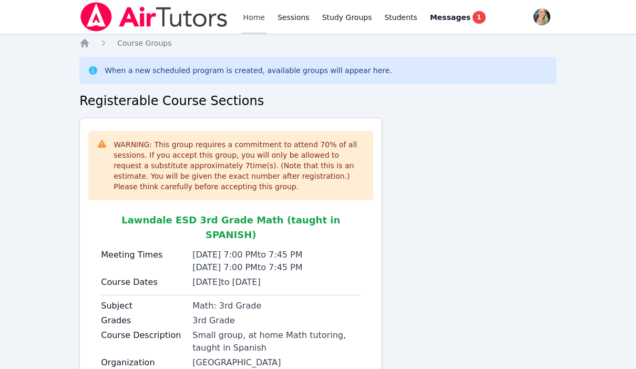 The height and width of the screenshot is (369, 636). I want to click on div: Math: 3rd Grade, so click(276, 306).